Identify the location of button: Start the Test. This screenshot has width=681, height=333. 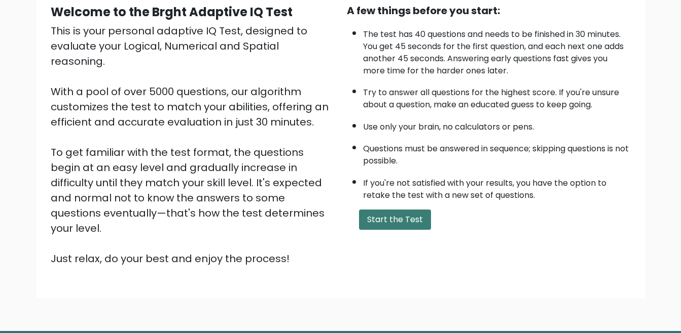
(395, 220).